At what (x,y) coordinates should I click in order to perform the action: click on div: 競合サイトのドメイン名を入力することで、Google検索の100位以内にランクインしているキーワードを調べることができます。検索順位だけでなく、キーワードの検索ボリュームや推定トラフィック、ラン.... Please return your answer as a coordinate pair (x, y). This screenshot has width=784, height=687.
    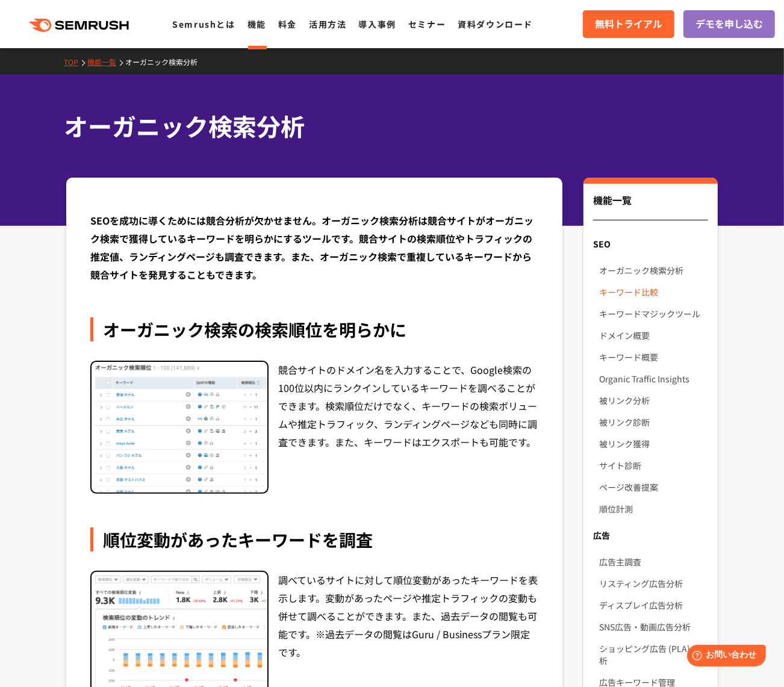
    Looking at the image, I should click on (409, 428).